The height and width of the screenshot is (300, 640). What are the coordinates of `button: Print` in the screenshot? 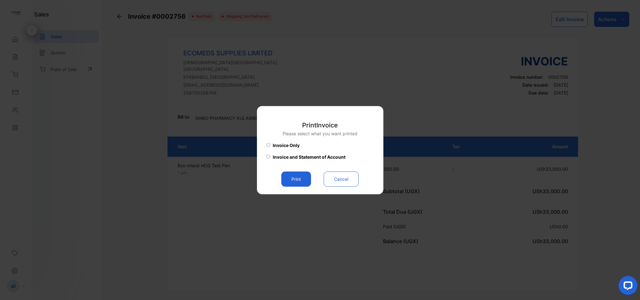 It's located at (296, 179).